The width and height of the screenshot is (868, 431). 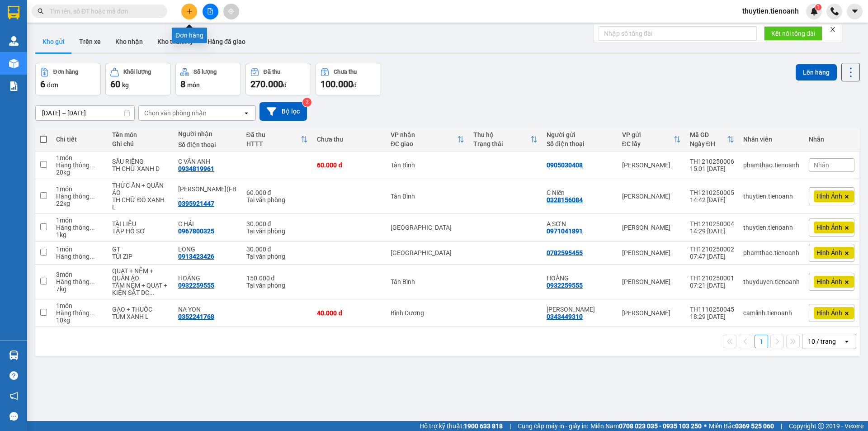 What do you see at coordinates (175, 41) in the screenshot?
I see `button: Kho thanh lý` at bounding box center [175, 41].